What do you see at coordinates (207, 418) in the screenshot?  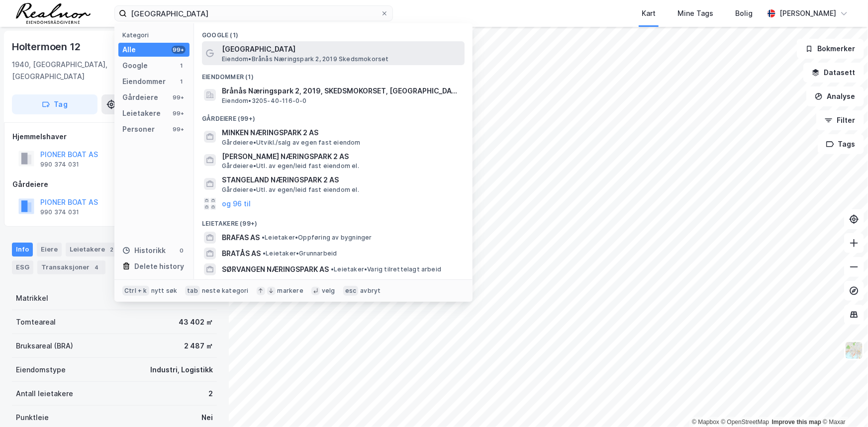 I see `div: Nei` at bounding box center [207, 418].